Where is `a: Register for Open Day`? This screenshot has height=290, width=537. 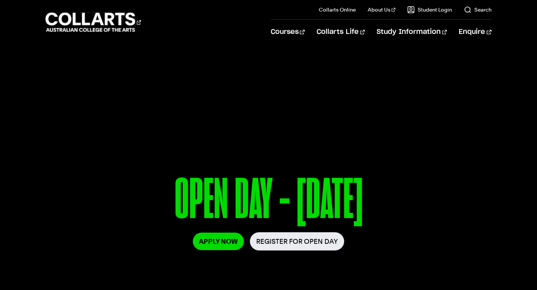
a: Register for Open Day is located at coordinates (297, 241).